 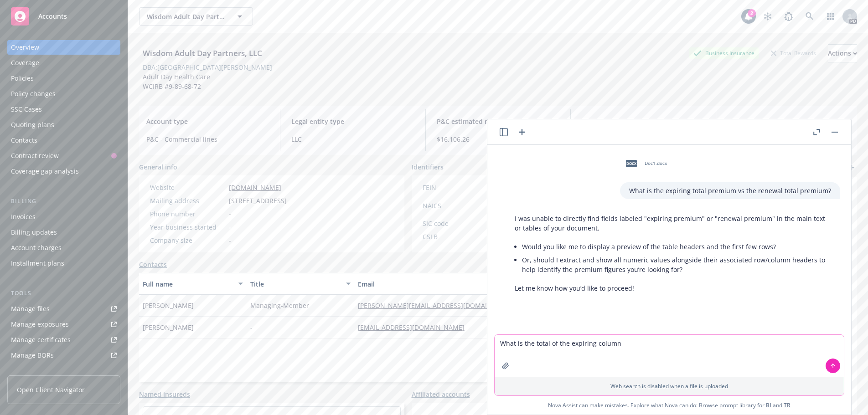 What do you see at coordinates (207, 122) in the screenshot?
I see `span: Account type` at bounding box center [207, 122].